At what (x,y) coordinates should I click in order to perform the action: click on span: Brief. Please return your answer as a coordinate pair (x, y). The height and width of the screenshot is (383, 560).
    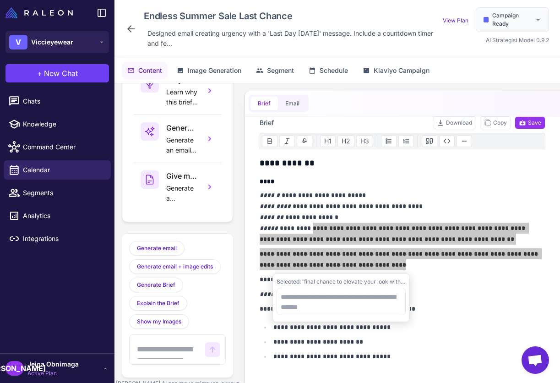
    Looking at the image, I should click on (266, 123).